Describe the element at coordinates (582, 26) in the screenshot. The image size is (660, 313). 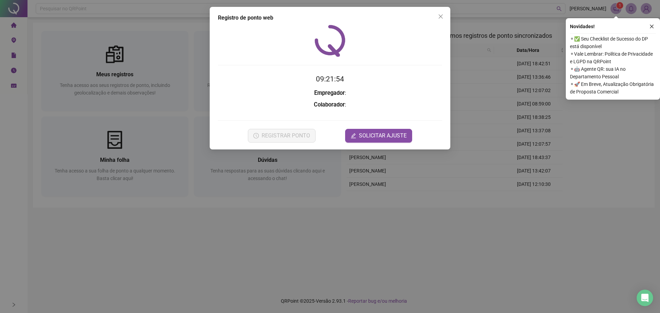
I see `span: Novidades !` at that location.